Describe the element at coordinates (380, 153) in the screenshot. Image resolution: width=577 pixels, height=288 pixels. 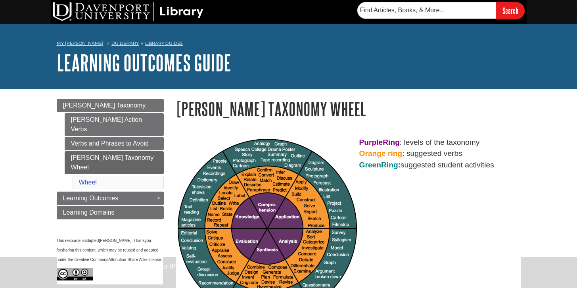
I see `strong: Orange ring` at that location.